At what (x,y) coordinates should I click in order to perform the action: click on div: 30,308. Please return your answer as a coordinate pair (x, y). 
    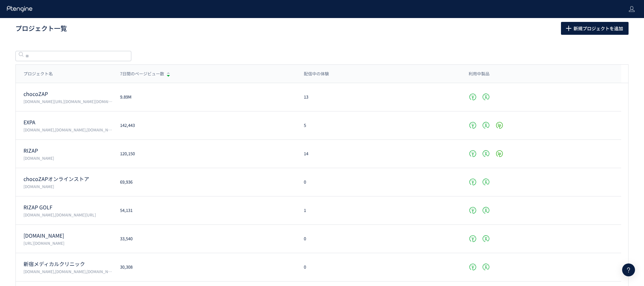
    Looking at the image, I should click on (204, 267).